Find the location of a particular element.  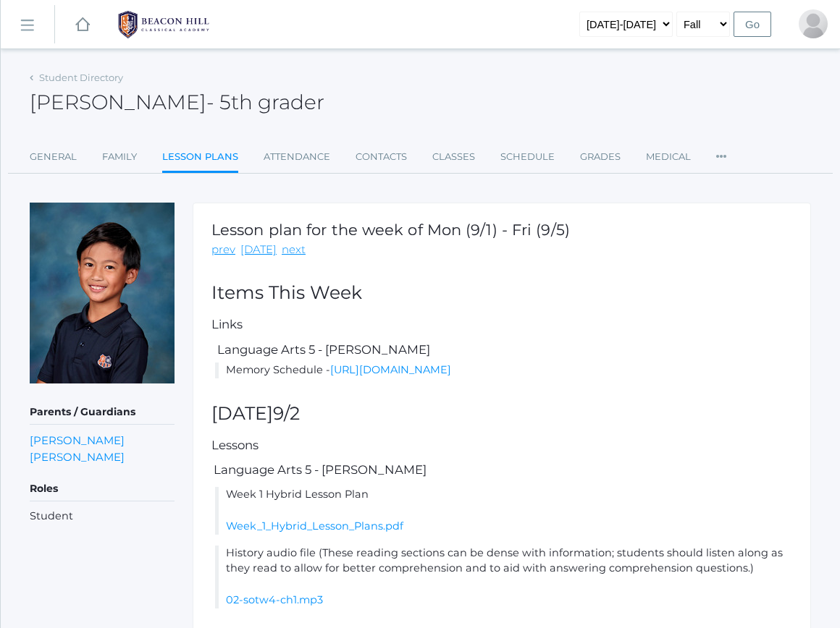

a: Family is located at coordinates (120, 157).